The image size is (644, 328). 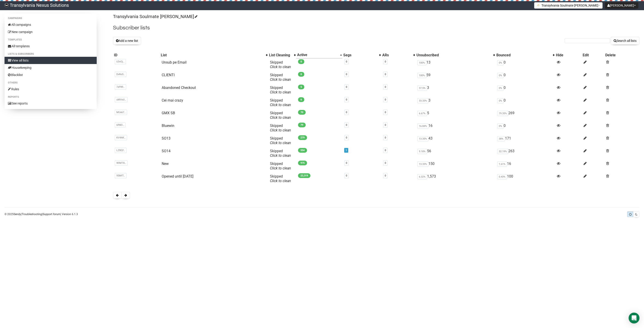 I want to click on th: ARs: No sort applied, activate to apply an ascending sort, so click(x=399, y=55).